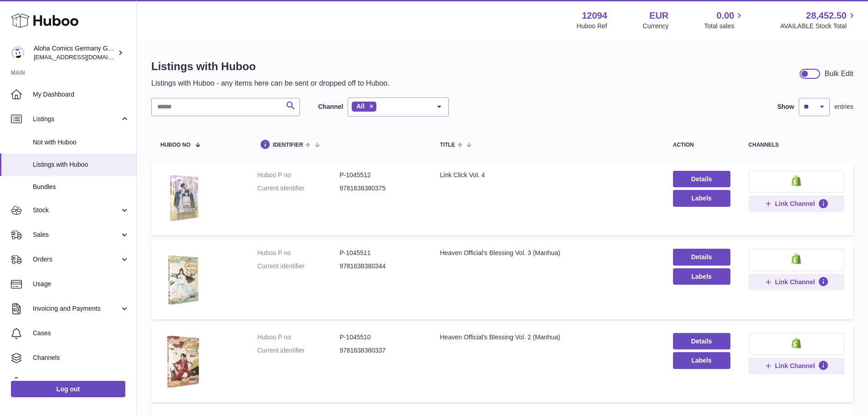  What do you see at coordinates (81, 333) in the screenshot?
I see `span: Cases` at bounding box center [81, 333].